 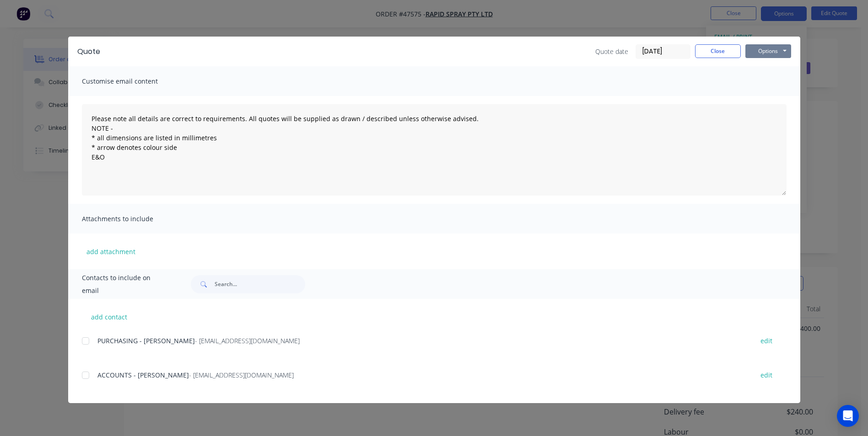 What do you see at coordinates (718, 51) in the screenshot?
I see `button: Close` at bounding box center [718, 51].